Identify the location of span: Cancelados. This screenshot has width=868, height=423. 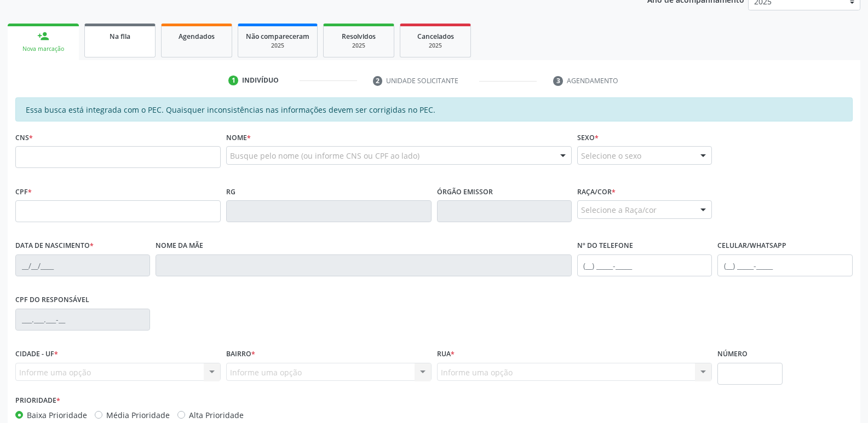
(435, 36).